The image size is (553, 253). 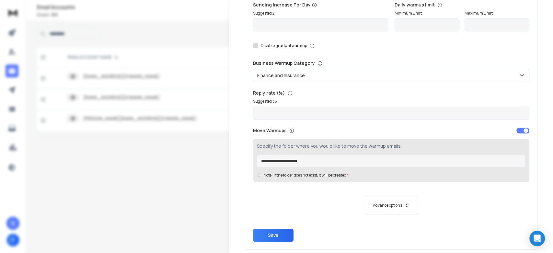 What do you see at coordinates (497, 13) in the screenshot?
I see `label: Maximum Limit` at bounding box center [497, 13].